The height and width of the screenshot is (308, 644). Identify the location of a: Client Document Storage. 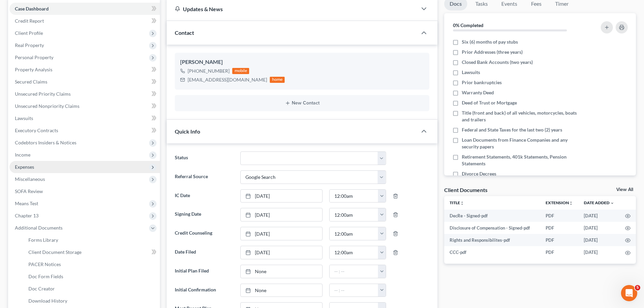
(91, 252).